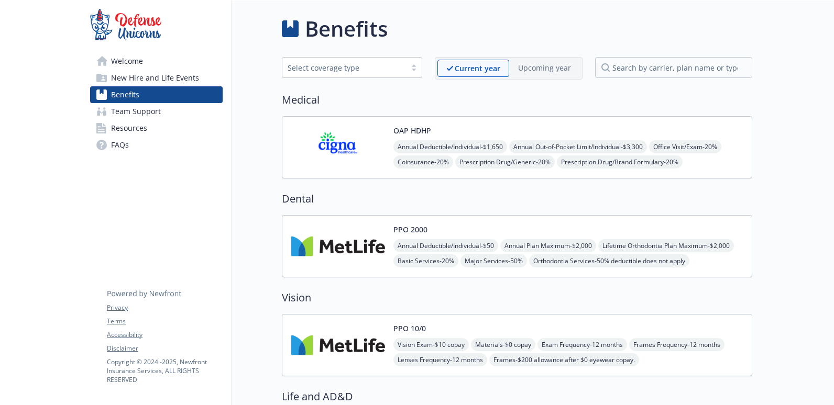 The width and height of the screenshot is (834, 405). Describe the element at coordinates (156, 112) in the screenshot. I see `a: Team Support` at that location.